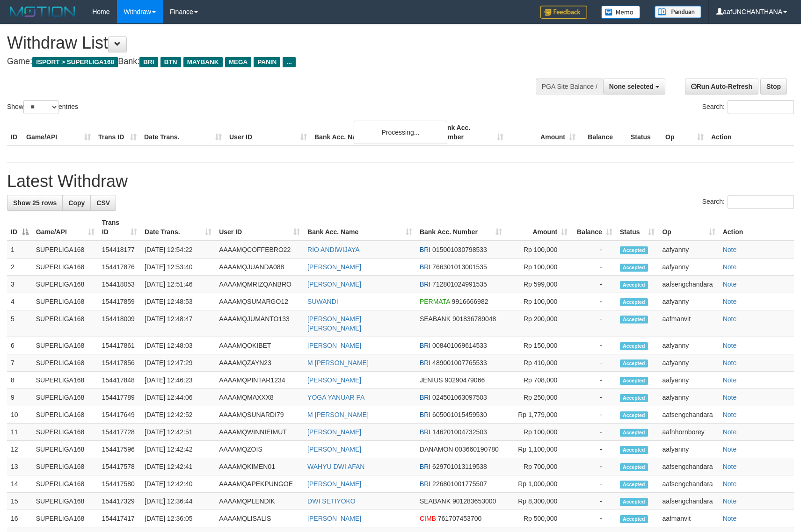 The width and height of the screenshot is (801, 532). Describe the element at coordinates (748, 107) in the screenshot. I see `label: Search:` at that location.